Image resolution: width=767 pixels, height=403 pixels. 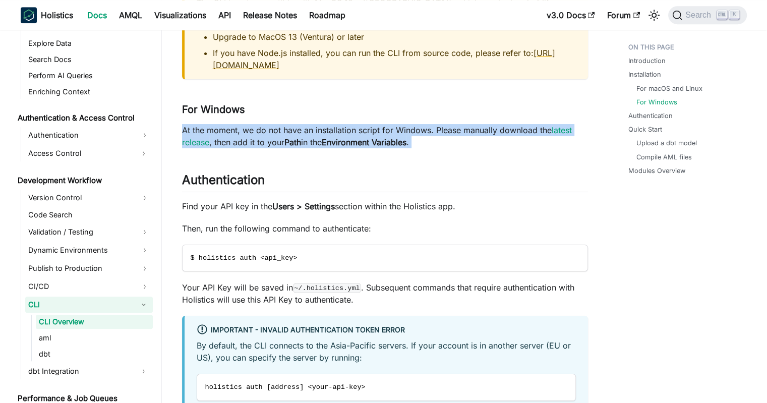 I want to click on a: Visualizations, so click(x=180, y=15).